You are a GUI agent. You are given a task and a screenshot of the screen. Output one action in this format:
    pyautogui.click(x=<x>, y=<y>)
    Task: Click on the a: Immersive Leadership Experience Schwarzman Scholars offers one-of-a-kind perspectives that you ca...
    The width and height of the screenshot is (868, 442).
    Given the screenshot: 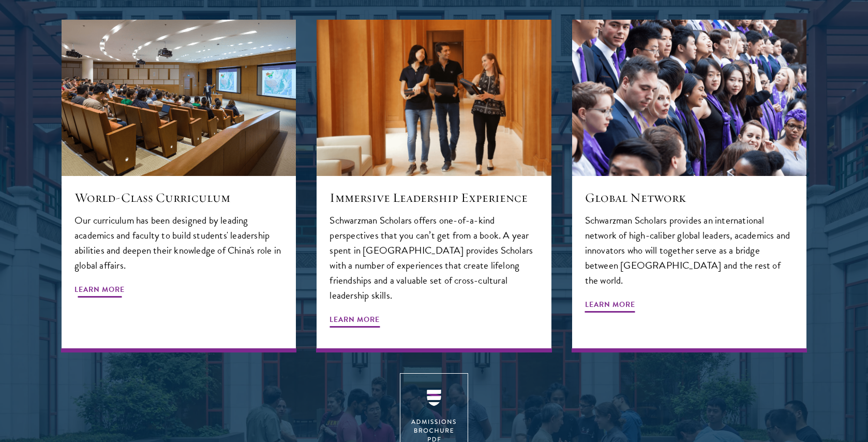 What is the action you would take?
    pyautogui.click(x=433, y=186)
    